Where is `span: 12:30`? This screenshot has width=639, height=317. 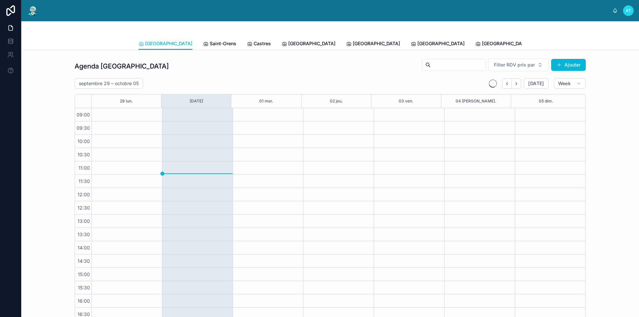
span: 12:30 is located at coordinates (84, 208).